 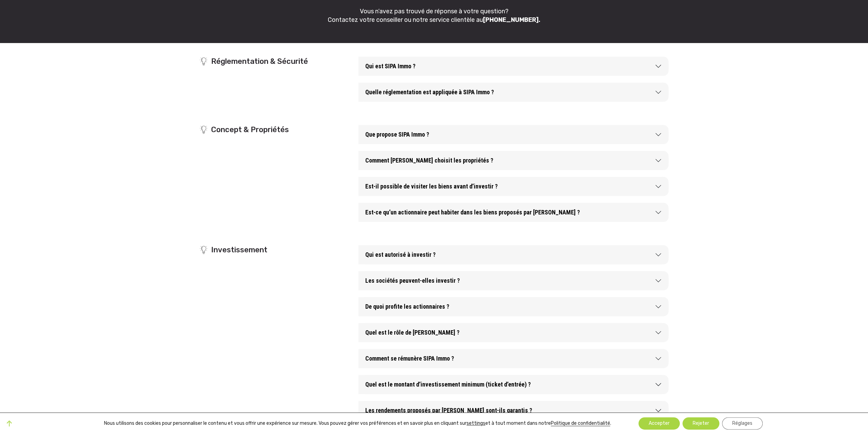 I want to click on span: Concept & Propriétés, so click(x=248, y=129).